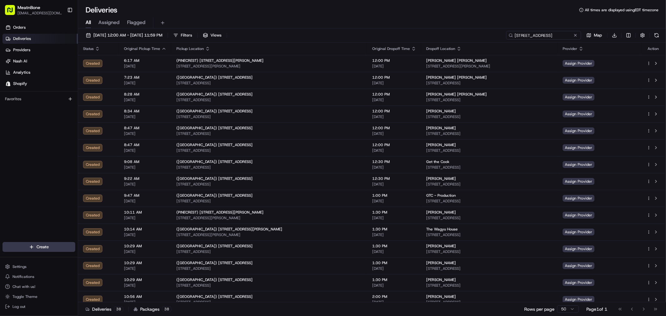 This screenshot has width=666, height=316. I want to click on button: Notifications, so click(39, 277).